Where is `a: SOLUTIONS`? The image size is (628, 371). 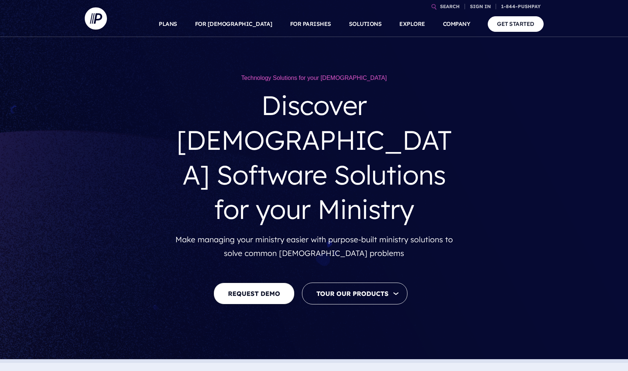 a: SOLUTIONS is located at coordinates (366, 24).